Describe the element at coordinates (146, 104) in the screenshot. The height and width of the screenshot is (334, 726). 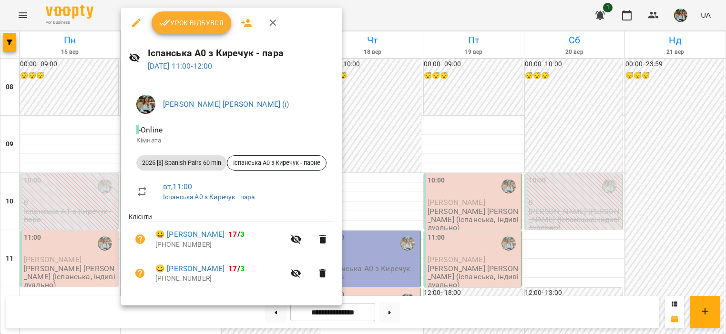
I see `img: 856b7ccd7d7b6bcc05e1771fbbe895a7.jfif` at that location.